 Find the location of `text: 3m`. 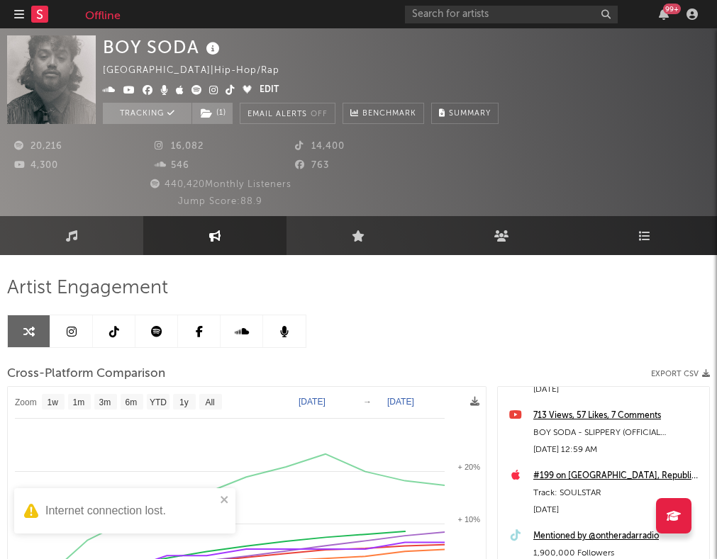

text: 3m is located at coordinates (105, 403).